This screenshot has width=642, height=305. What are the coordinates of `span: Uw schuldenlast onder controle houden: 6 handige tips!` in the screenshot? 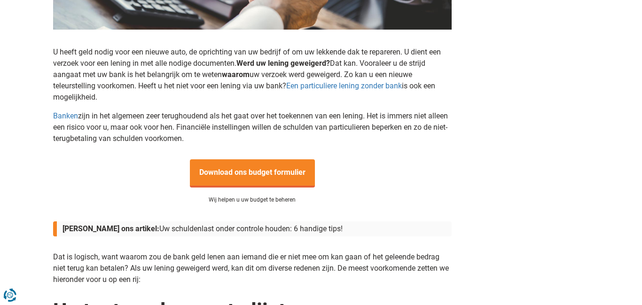 It's located at (251, 228).